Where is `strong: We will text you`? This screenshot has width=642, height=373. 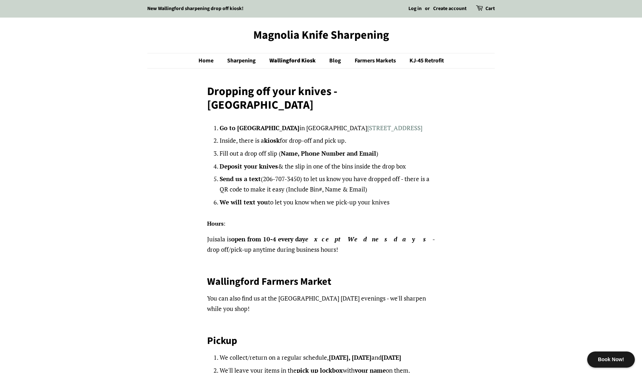
strong: We will text you is located at coordinates (244, 202).